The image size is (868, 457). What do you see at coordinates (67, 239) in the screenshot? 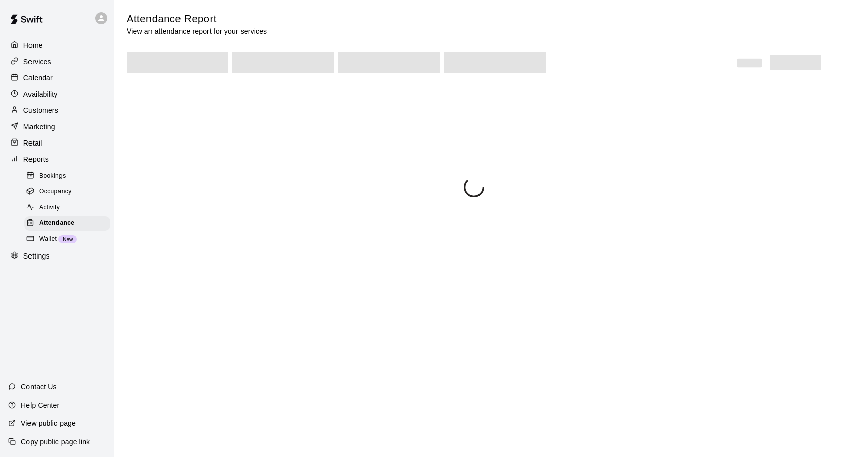
I see `div: WalletNew` at bounding box center [67, 239].